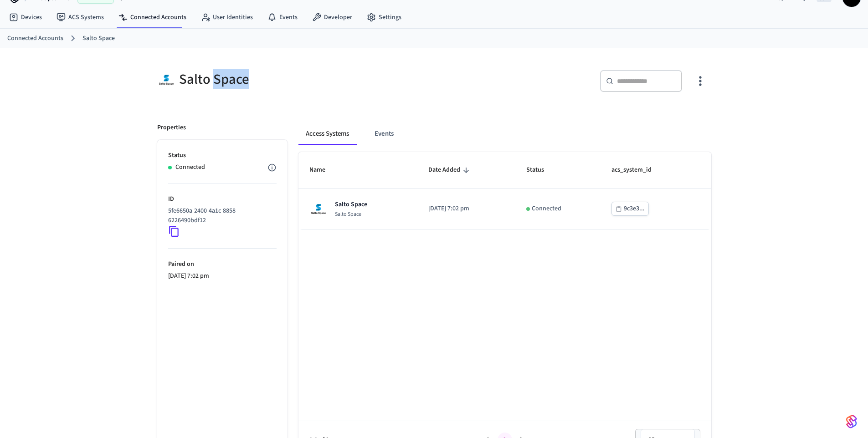 The image size is (868, 438). Describe the element at coordinates (384, 18) in the screenshot. I see `a: Settings` at that location.